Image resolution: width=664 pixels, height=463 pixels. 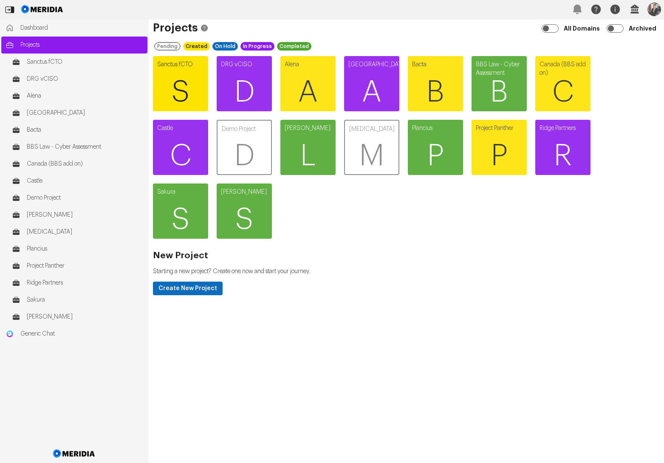 What do you see at coordinates (643, 28) in the screenshot?
I see `label: Archived` at bounding box center [643, 28].